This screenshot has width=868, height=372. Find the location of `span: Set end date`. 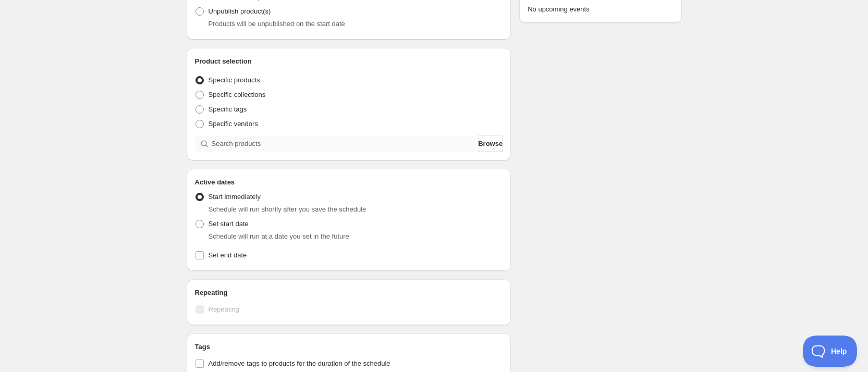

span: Set end date is located at coordinates (228, 255).